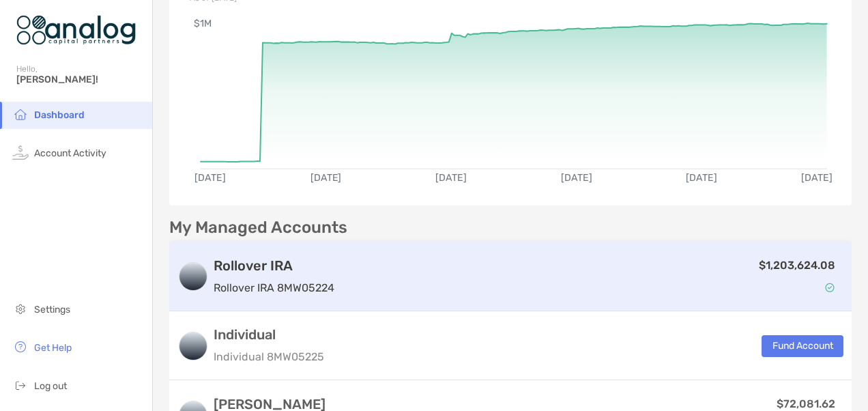 Image resolution: width=868 pixels, height=411 pixels. Describe the element at coordinates (20, 114) in the screenshot. I see `img: household icon` at that location.